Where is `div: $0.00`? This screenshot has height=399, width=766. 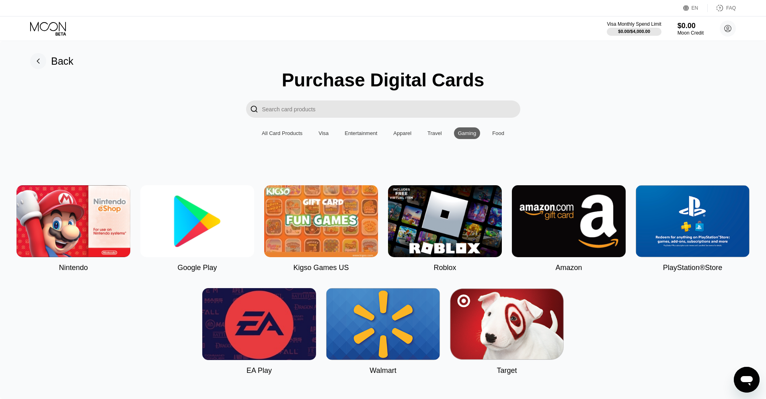
div: $0.00 is located at coordinates (690, 26).